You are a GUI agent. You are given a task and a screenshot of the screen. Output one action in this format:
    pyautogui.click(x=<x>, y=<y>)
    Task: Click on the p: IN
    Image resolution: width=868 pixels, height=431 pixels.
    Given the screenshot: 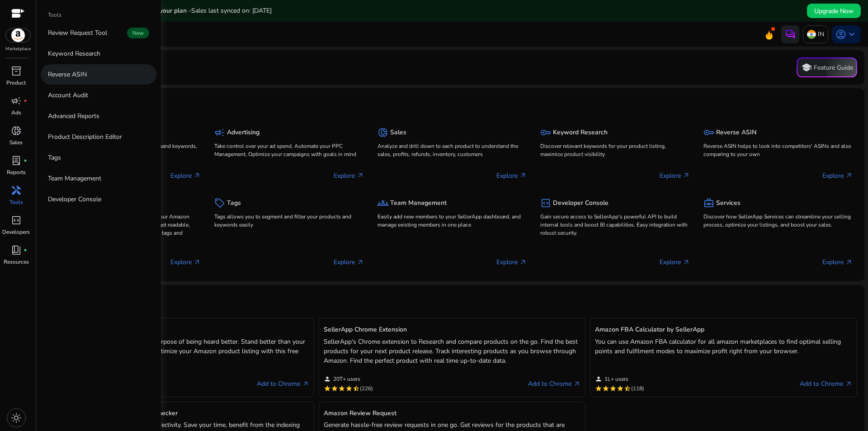 What is the action you would take?
    pyautogui.click(x=821, y=34)
    